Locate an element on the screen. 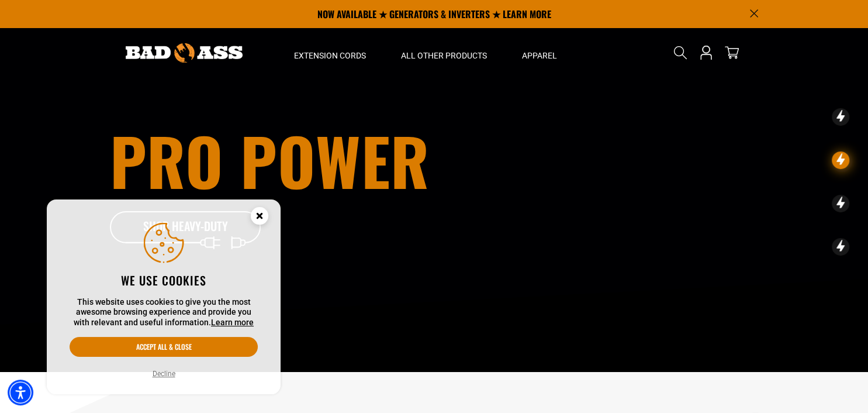 The image size is (868, 413). button: Accept all & close is located at coordinates (164, 347).